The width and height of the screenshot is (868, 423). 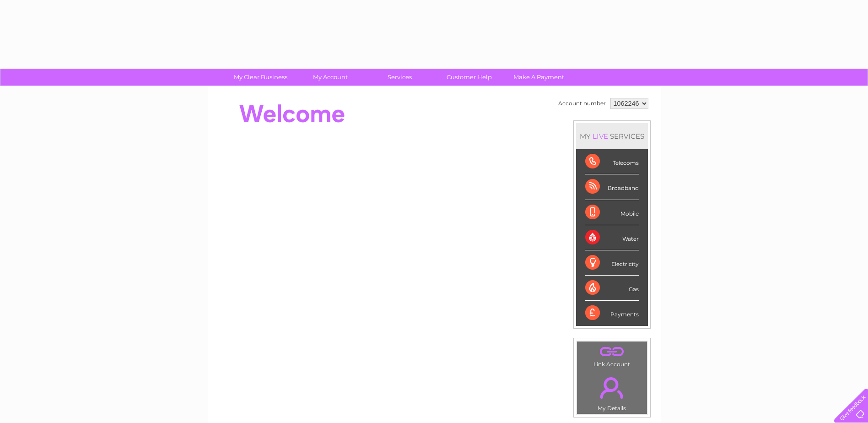 I want to click on td: Account number, so click(x=582, y=104).